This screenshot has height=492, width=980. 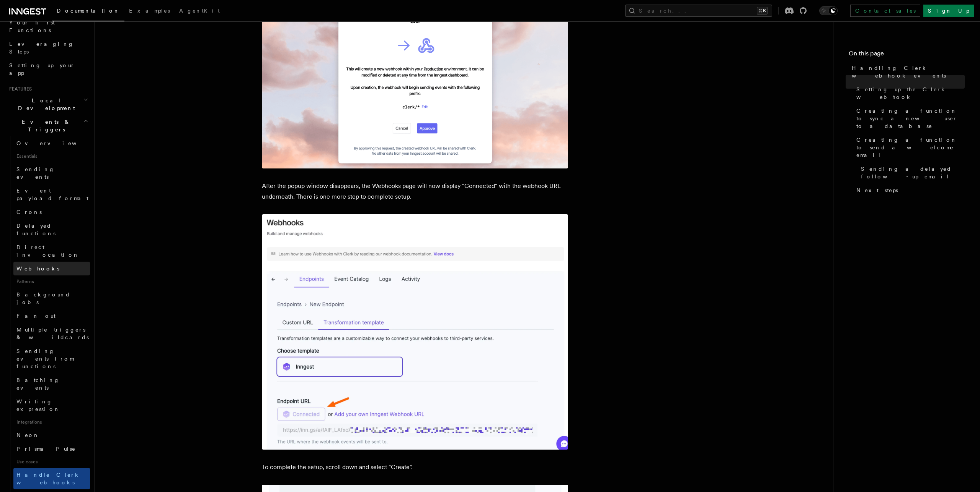 What do you see at coordinates (35, 173) in the screenshot?
I see `span: Sending events` at bounding box center [35, 173].